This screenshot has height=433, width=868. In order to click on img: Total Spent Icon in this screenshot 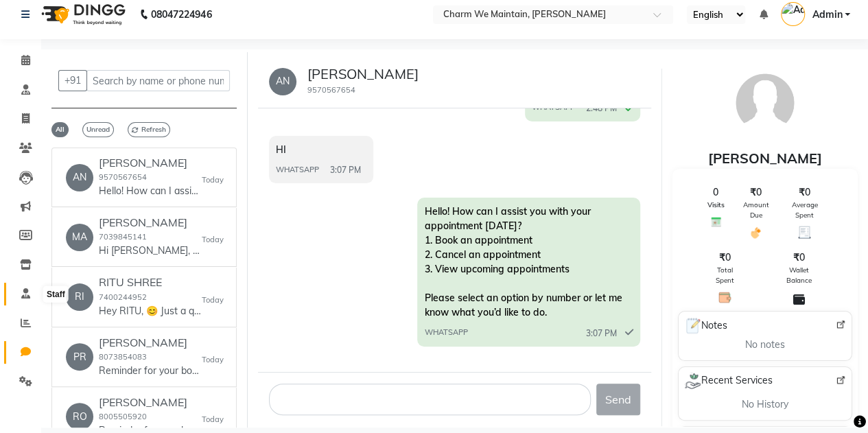, I will do `click(725, 297)`.